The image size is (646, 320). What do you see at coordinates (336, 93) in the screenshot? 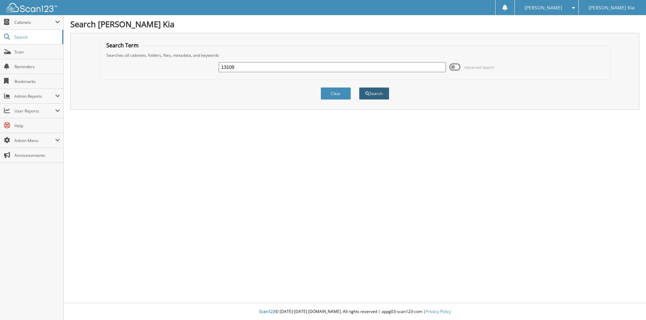
I see `button: Clear` at bounding box center [336, 93].